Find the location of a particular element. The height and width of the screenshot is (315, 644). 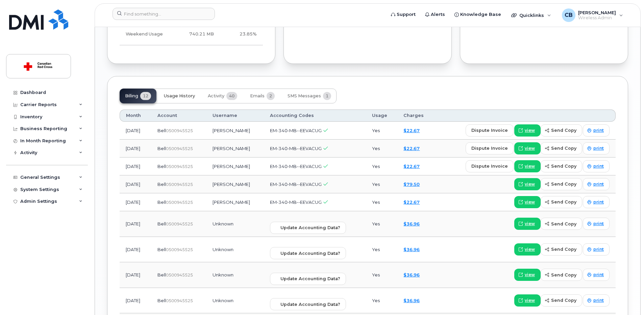

span: CB is located at coordinates (568, 16).